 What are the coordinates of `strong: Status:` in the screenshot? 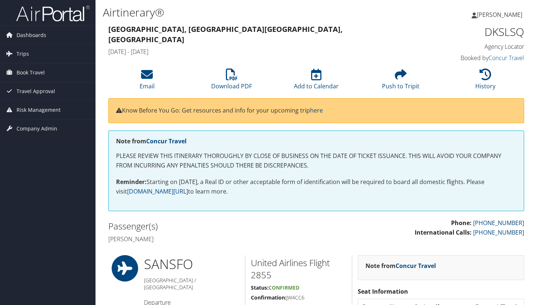 It's located at (260, 288).